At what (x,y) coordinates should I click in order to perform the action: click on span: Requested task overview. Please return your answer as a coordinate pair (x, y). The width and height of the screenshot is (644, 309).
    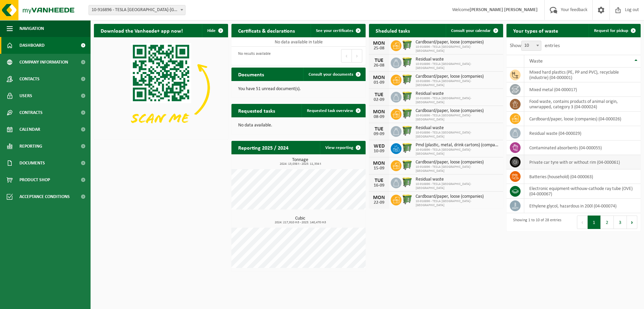
    Looking at the image, I should click on (330, 111).